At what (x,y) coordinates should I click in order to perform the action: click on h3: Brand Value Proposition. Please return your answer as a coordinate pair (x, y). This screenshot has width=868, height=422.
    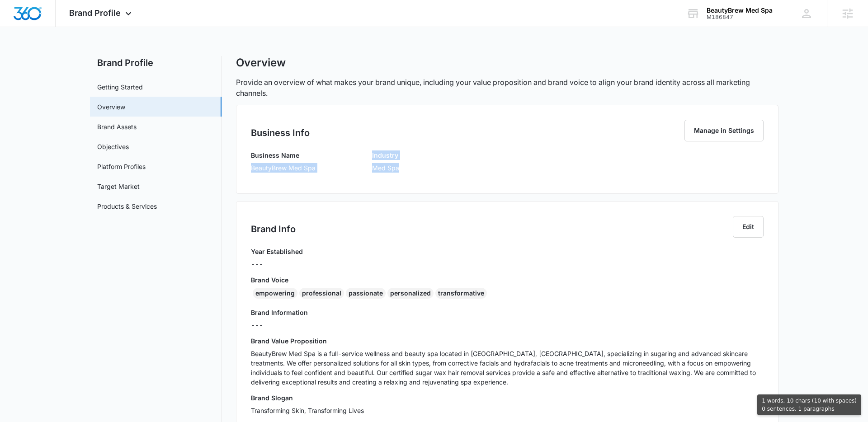
    Looking at the image, I should click on (507, 341).